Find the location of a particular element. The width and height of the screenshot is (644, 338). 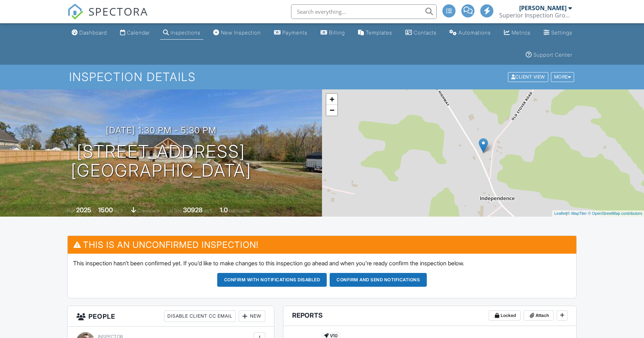

a: Settings is located at coordinates (558, 33).